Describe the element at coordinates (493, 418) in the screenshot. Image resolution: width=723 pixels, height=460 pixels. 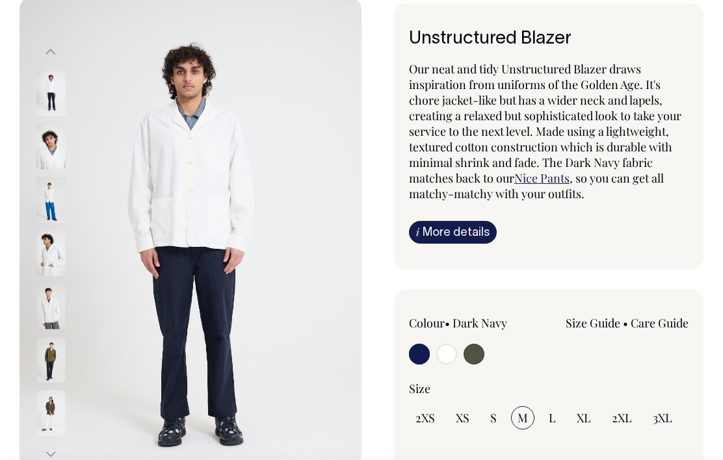
I see `span: S` at that location.